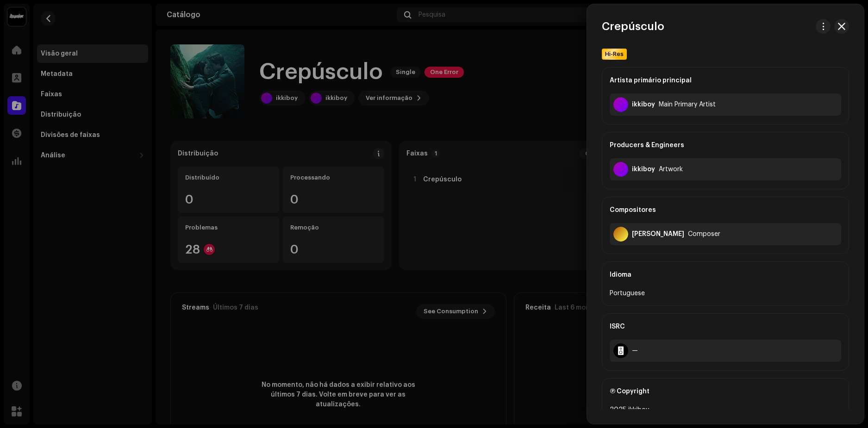 The width and height of the screenshot is (868, 428). Describe the element at coordinates (726, 294) in the screenshot. I see `div: Portuguese` at that location.